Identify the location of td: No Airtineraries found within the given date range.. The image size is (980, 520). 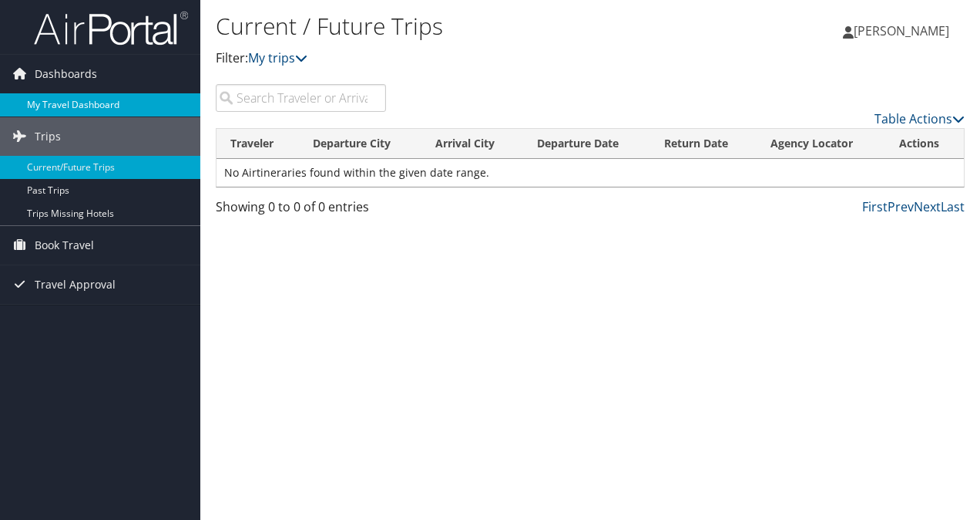
(590, 173).